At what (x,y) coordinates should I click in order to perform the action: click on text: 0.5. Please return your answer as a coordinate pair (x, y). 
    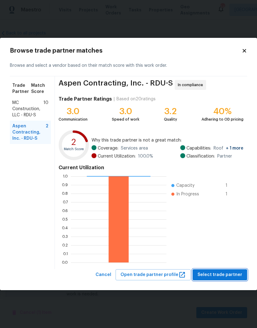
    Looking at the image, I should click on (65, 219).